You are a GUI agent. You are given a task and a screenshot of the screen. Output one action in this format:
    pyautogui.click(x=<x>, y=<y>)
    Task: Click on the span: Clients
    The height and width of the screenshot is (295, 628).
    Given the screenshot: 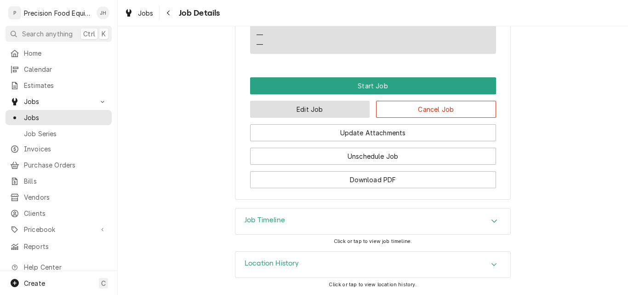 What is the action you would take?
    pyautogui.click(x=65, y=213)
    